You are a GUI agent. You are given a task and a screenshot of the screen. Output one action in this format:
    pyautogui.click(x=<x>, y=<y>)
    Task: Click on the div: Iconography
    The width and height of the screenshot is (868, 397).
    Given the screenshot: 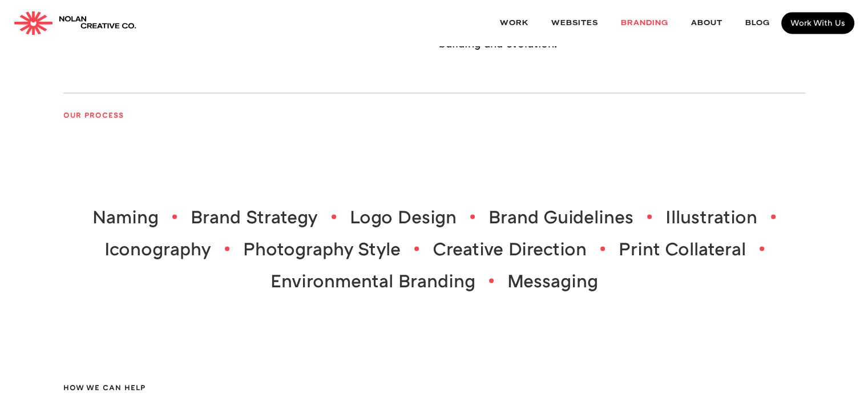 What is the action you would take?
    pyautogui.click(x=157, y=248)
    